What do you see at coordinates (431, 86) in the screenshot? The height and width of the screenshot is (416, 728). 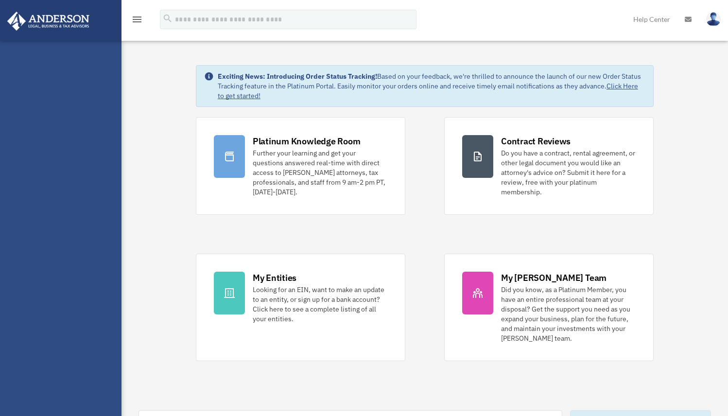 I see `div: Based on your feedback, we're thrilled to announce the launch of our new Order Status Tracking fe...` at bounding box center [431, 86].